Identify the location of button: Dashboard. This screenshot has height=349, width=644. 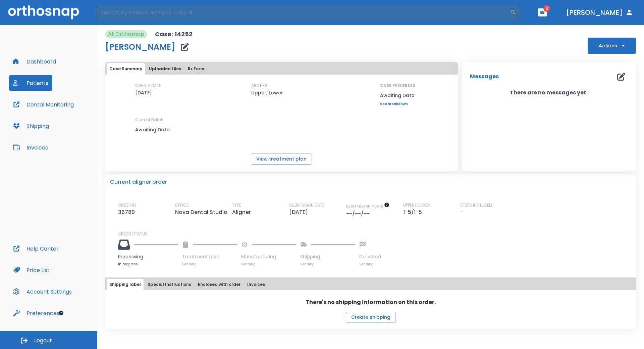
(35, 62).